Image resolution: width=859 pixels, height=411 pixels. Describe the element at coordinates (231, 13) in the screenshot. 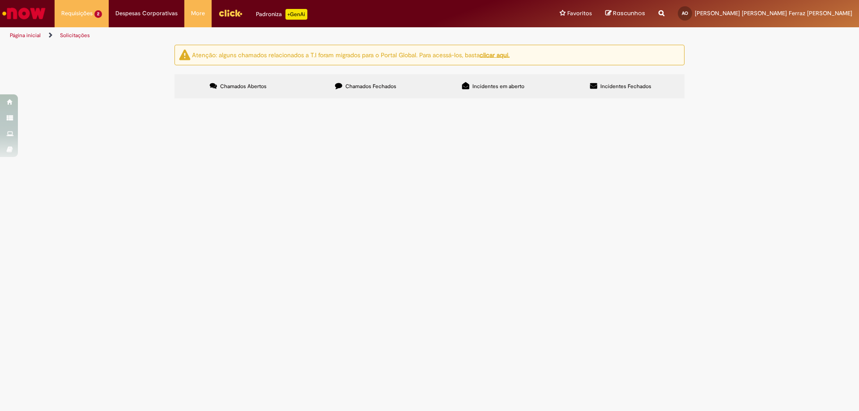

I see `img: click_logo_yellow_360x200.png` at that location.